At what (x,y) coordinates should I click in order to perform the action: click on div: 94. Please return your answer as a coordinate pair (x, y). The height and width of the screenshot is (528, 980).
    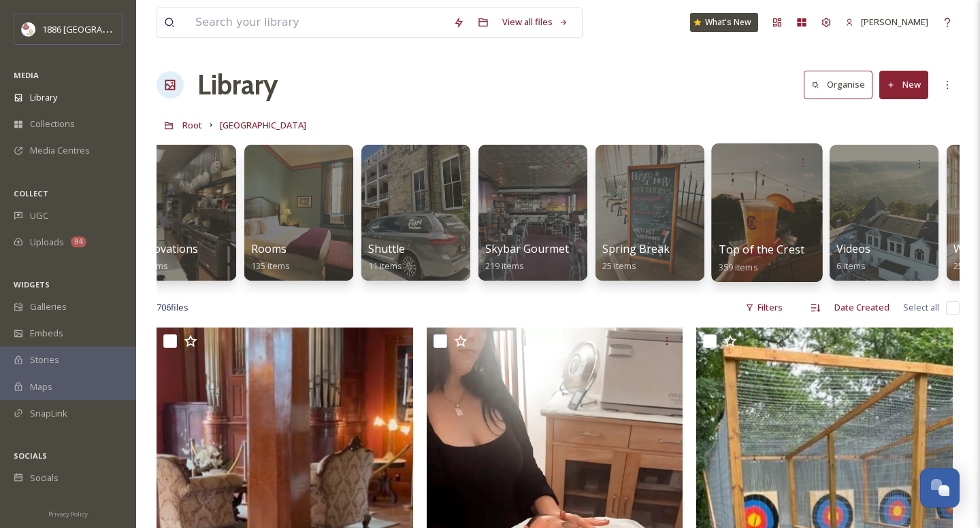
    Looking at the image, I should click on (79, 242).